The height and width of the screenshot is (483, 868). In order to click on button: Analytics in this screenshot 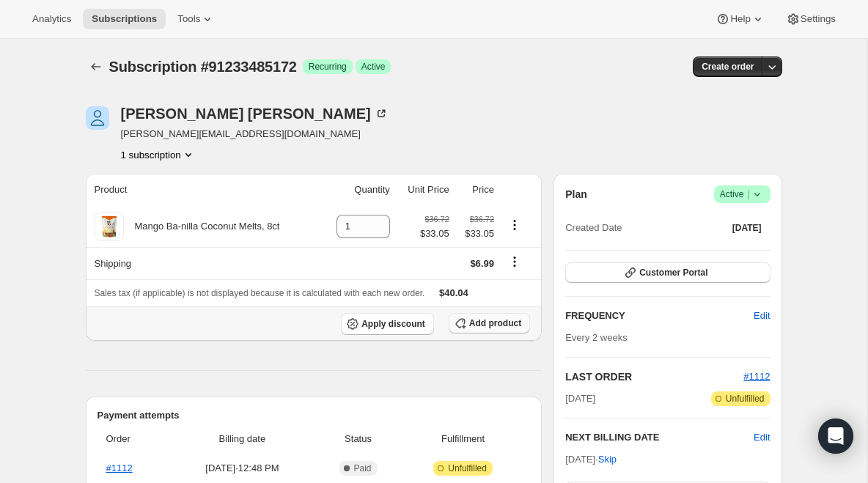, I will do `click(51, 19)`.